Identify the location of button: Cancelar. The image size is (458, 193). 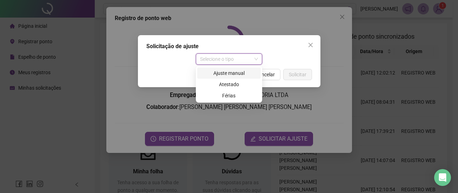
(265, 74).